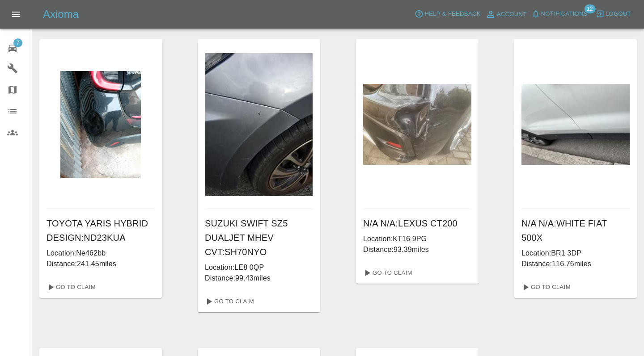 The width and height of the screenshot is (644, 356). What do you see at coordinates (417, 239) in the screenshot?
I see `p: Location: KT16 9PG` at bounding box center [417, 239].